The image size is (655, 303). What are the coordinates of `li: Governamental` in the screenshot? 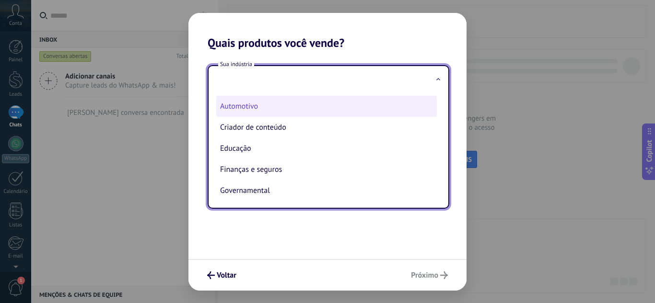 It's located at (326, 191).